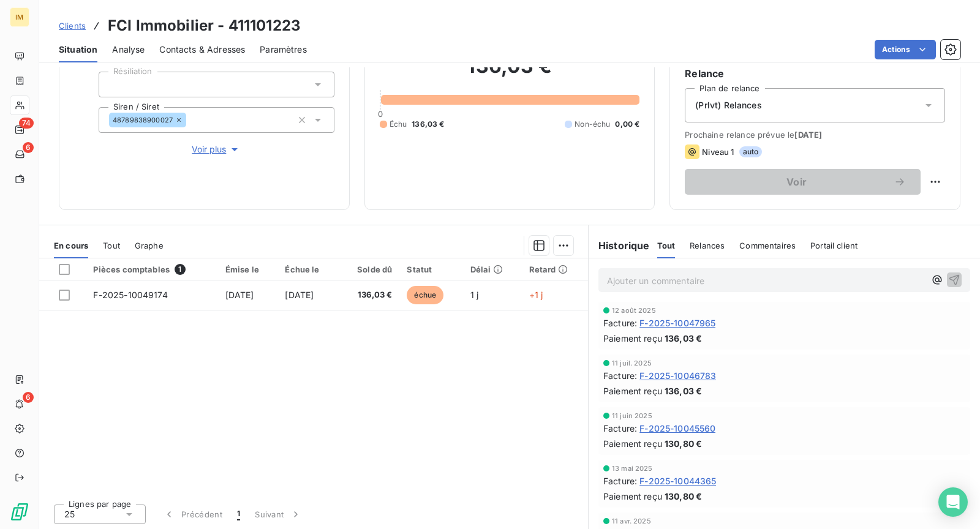  I want to click on span: Paramètres, so click(283, 49).